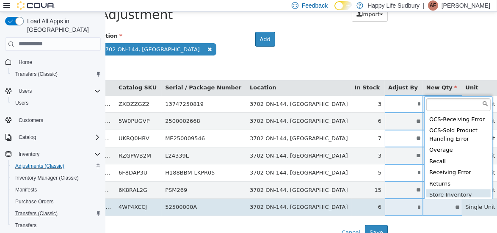 The width and height of the screenshot is (497, 233). What do you see at coordinates (56, 225) in the screenshot?
I see `button: Transfers` at bounding box center [56, 225].